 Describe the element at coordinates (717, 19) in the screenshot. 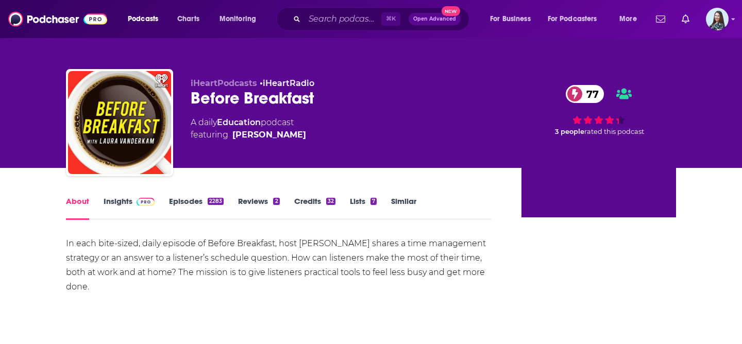

I see `span: Logged in as brookefortierpr` at that location.